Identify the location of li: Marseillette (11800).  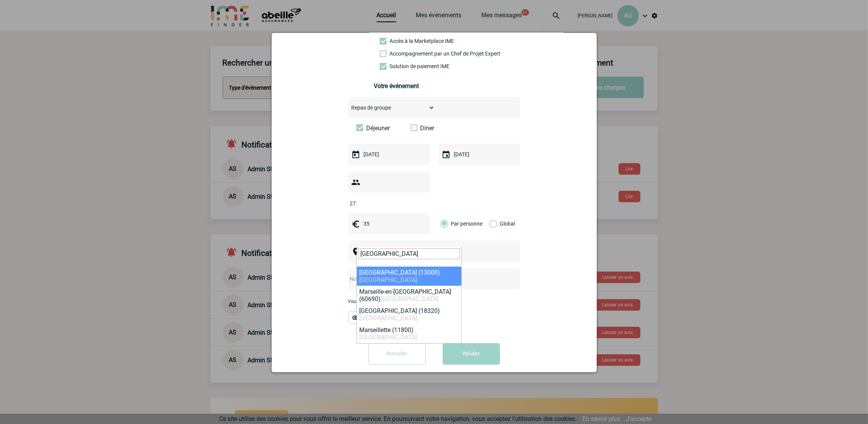
(409, 334).